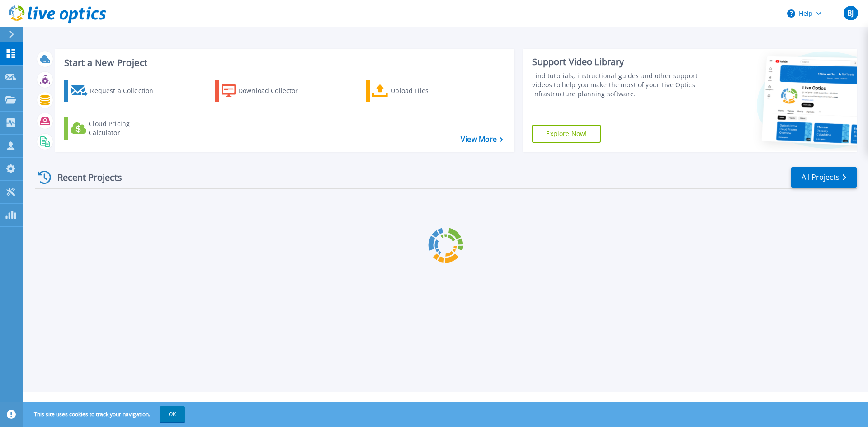  I want to click on div: Find tutorials, instructional guides and other support videos to help you make the most of your L..., so click(617, 85).